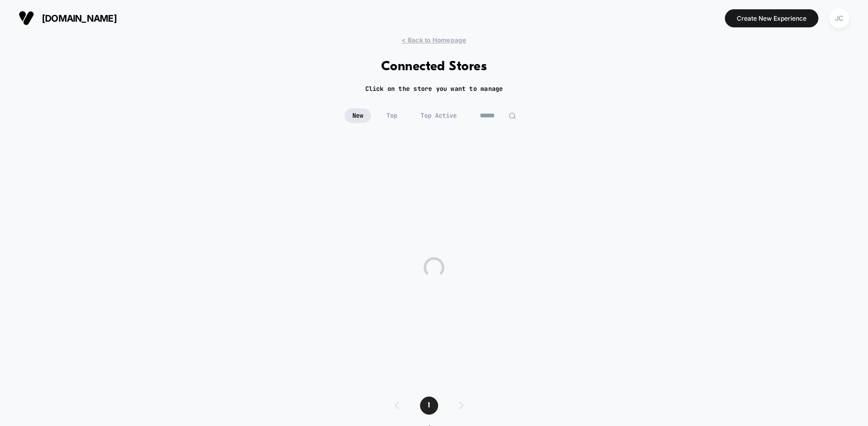  I want to click on button: JC, so click(839, 18).